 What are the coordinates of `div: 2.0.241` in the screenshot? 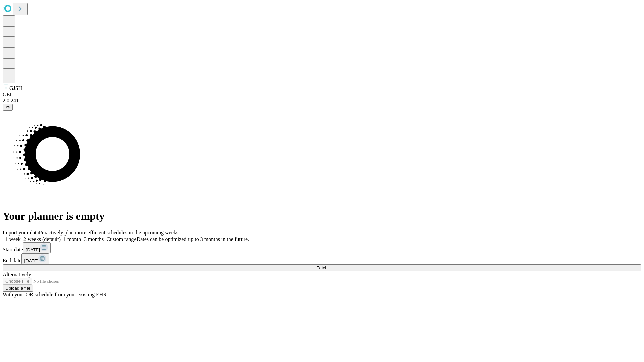 It's located at (322, 100).